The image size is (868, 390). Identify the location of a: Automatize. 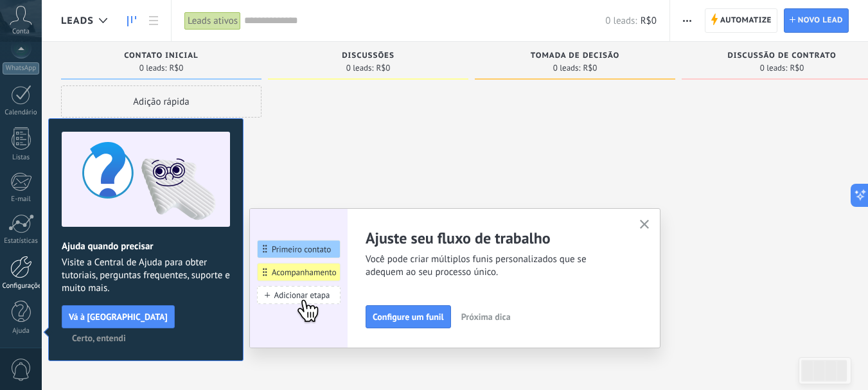
(741, 20).